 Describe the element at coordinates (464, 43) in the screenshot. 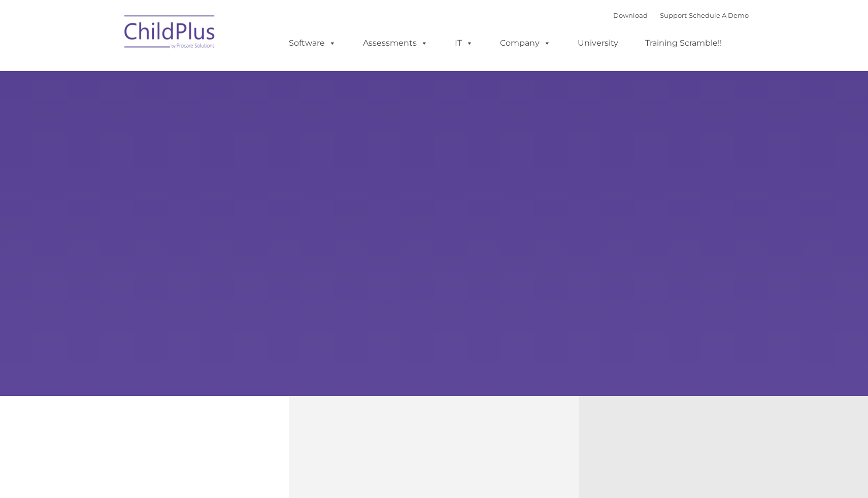

I see `a: IT` at that location.